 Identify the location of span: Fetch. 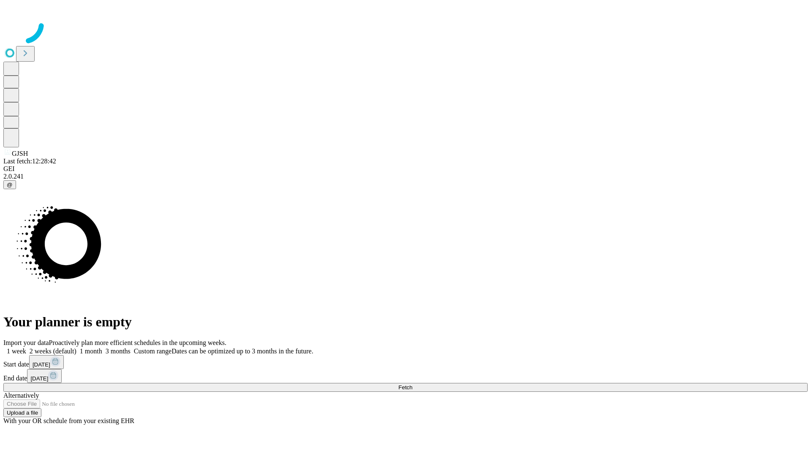
(405, 388).